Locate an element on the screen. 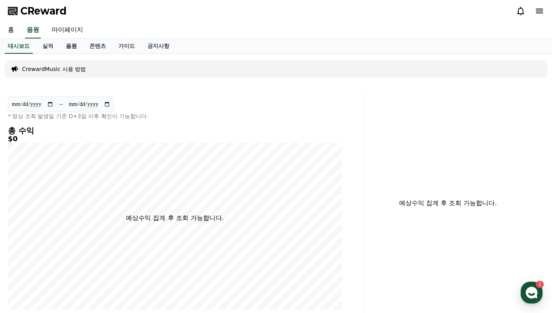 The height and width of the screenshot is (313, 552). a: 설정 is located at coordinates (126, 258).